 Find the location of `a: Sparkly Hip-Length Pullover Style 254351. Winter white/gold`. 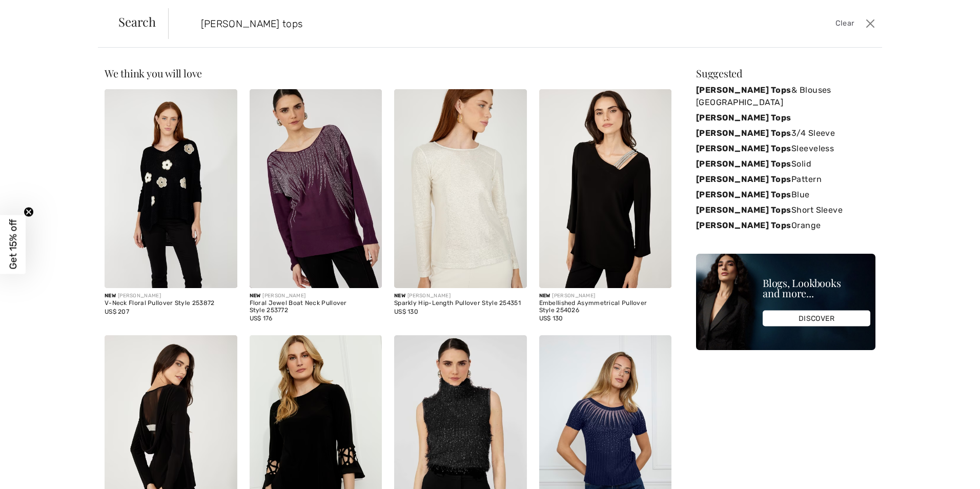

a: Sparkly Hip-Length Pullover Style 254351. Winter white/gold is located at coordinates (461, 188).